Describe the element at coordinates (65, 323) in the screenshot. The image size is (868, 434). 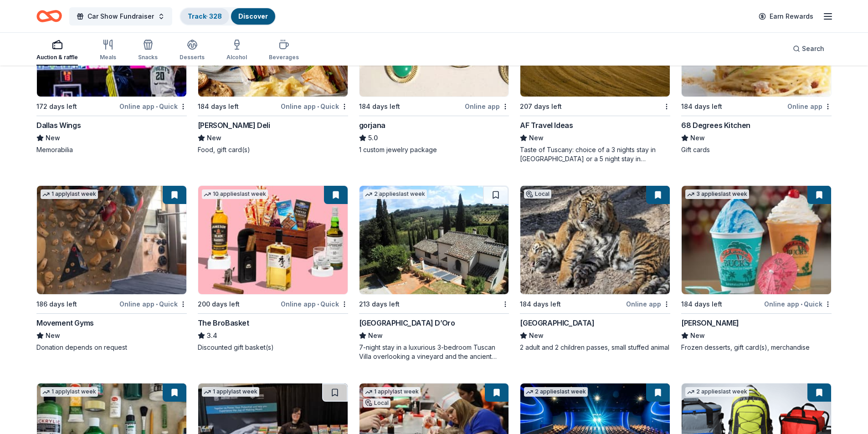
I see `div: Movement Gyms` at that location.